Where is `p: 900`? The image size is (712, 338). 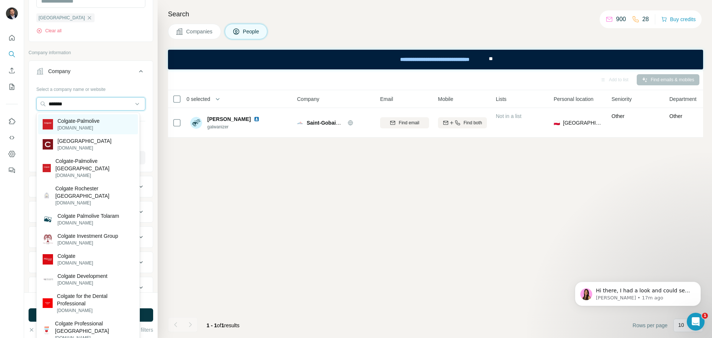 p: 900 is located at coordinates (620, 19).